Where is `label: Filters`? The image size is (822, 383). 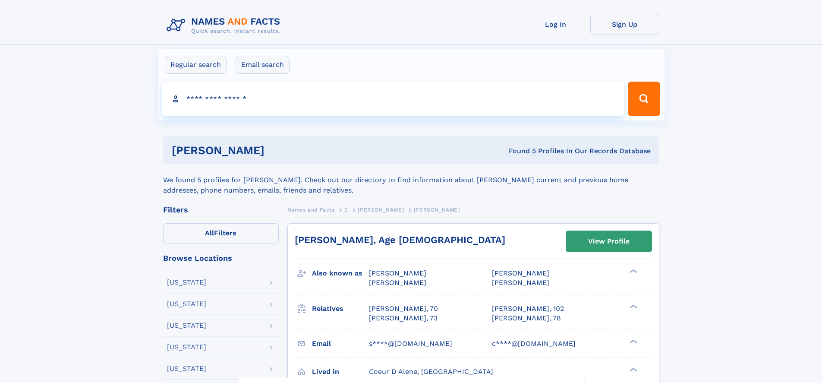 label: Filters is located at coordinates (221, 233).